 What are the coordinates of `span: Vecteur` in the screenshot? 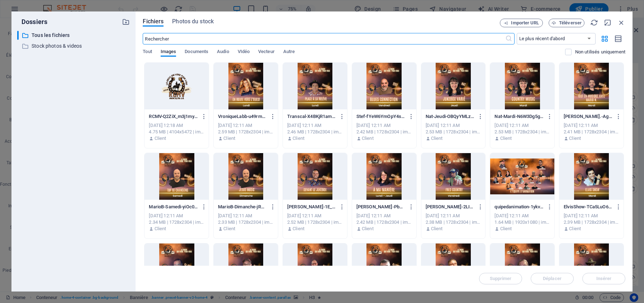 It's located at (267, 52).